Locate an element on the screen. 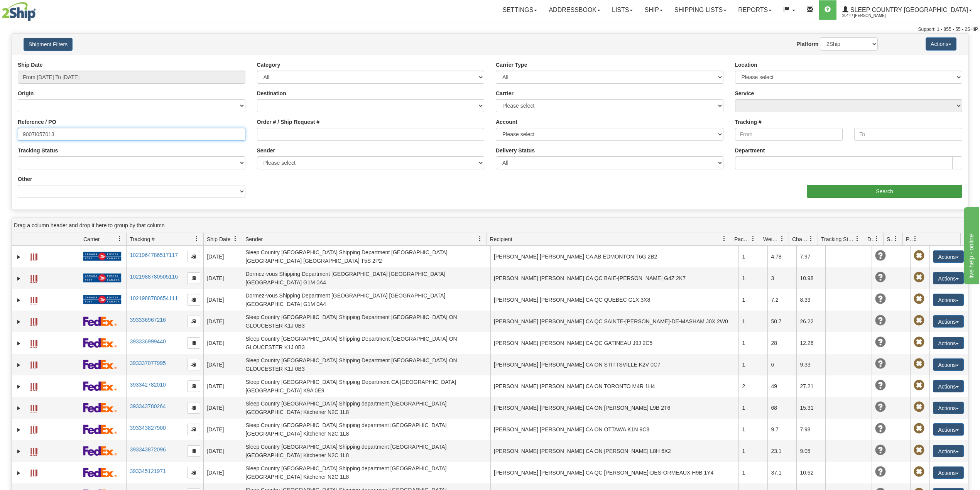 This screenshot has width=980, height=490. div: Support: 1 - 855 - 55 - 2SHIP is located at coordinates (490, 29).